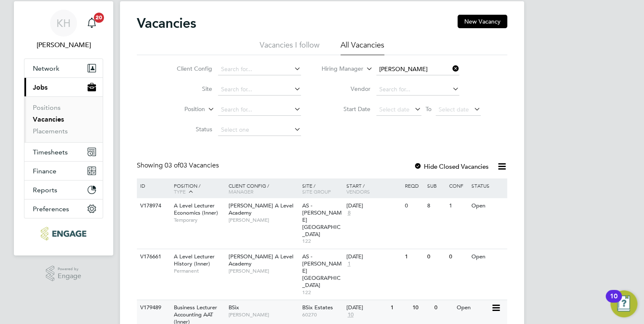  What do you see at coordinates (363, 48) in the screenshot?
I see `li: All Vacancies` at bounding box center [363, 48].